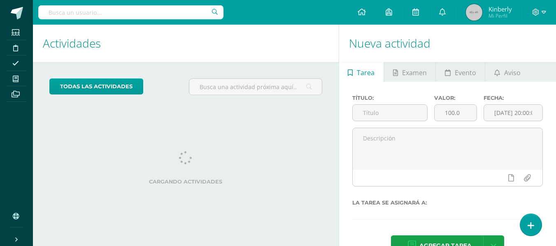  I want to click on a: Tarea, so click(361, 72).